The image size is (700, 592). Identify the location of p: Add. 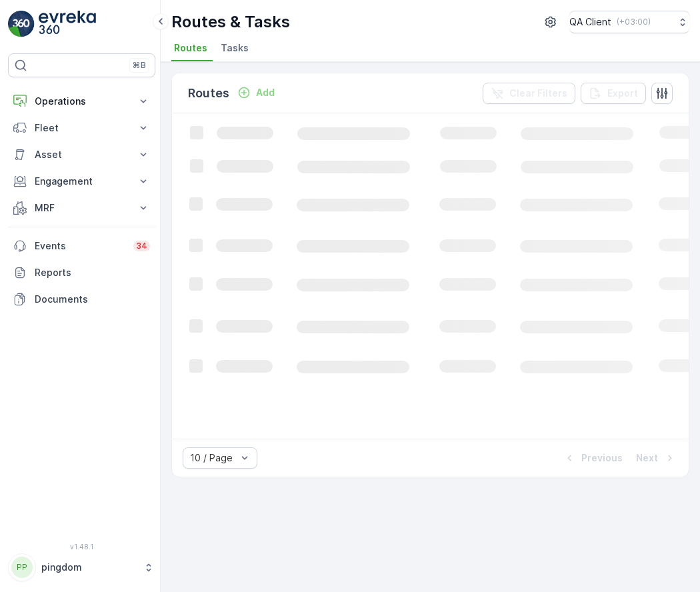
(265, 93).